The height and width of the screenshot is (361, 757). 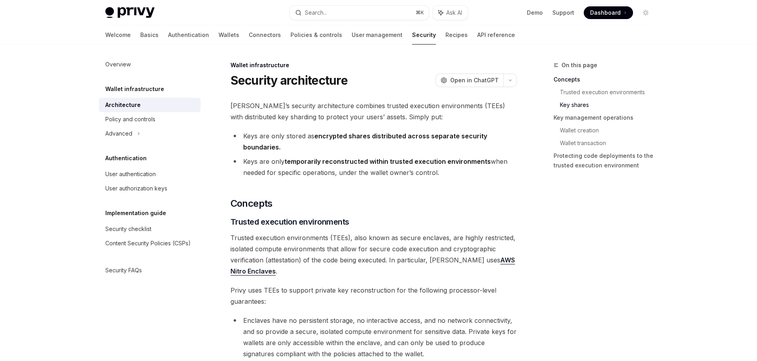 What do you see at coordinates (606, 79) in the screenshot?
I see `a: Concepts` at bounding box center [606, 79].